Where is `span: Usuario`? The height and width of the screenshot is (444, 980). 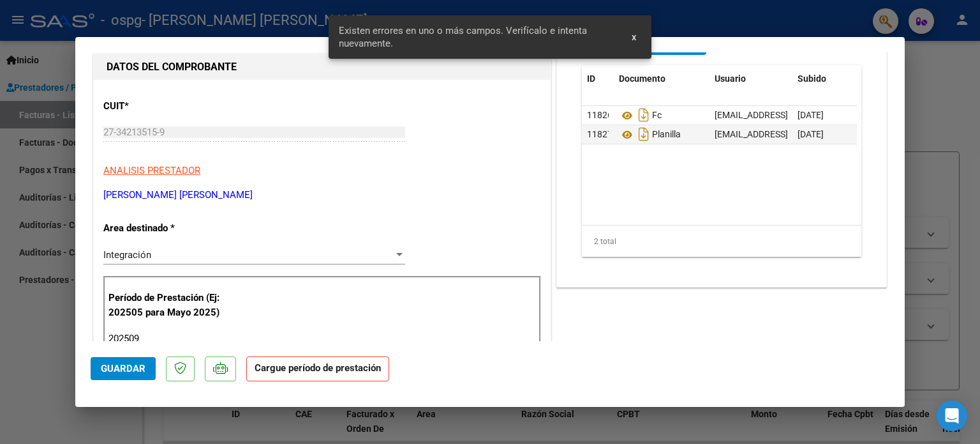 span: Usuario is located at coordinates (730, 79).